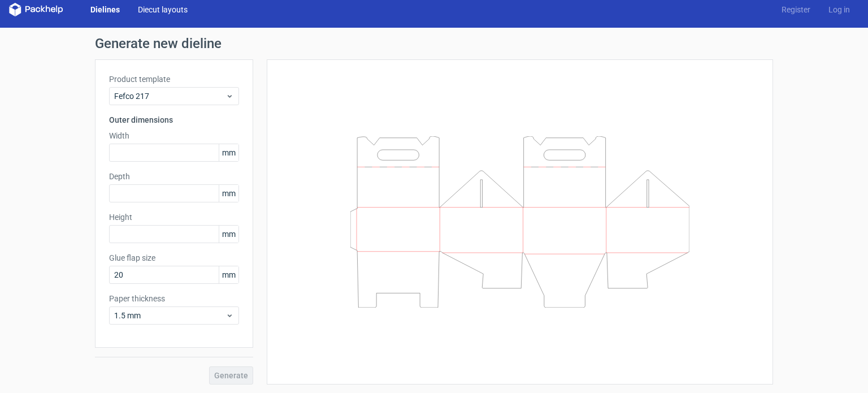 This screenshot has height=393, width=868. What do you see at coordinates (174, 120) in the screenshot?
I see `h3: Outer dimensions` at bounding box center [174, 120].